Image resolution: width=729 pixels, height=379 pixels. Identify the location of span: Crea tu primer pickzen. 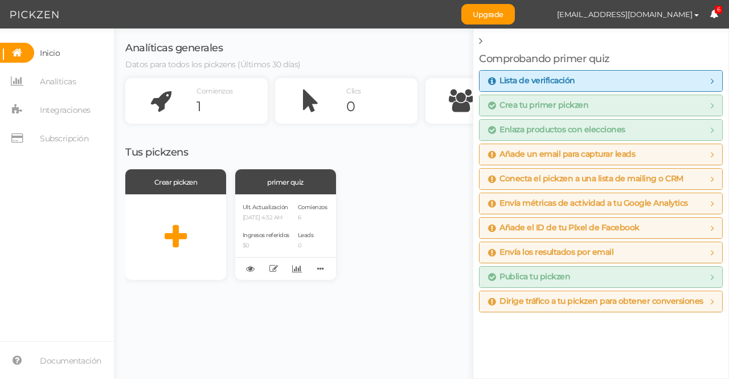
(538, 105).